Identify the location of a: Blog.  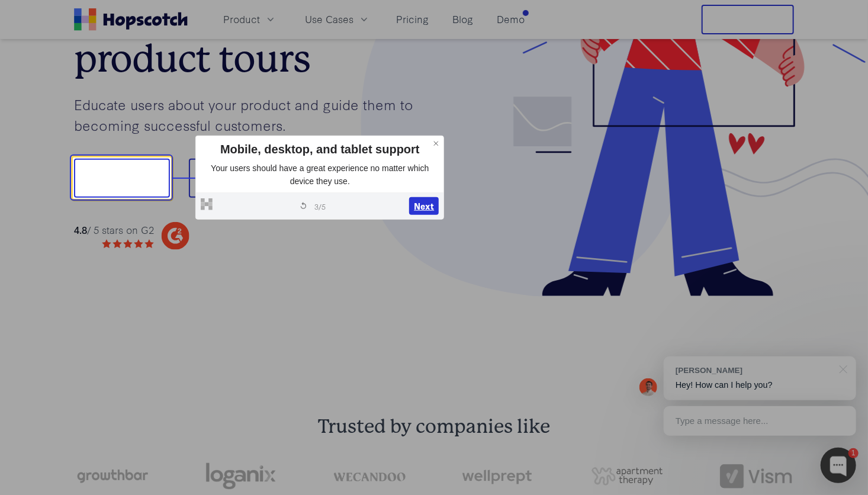
(462, 19).